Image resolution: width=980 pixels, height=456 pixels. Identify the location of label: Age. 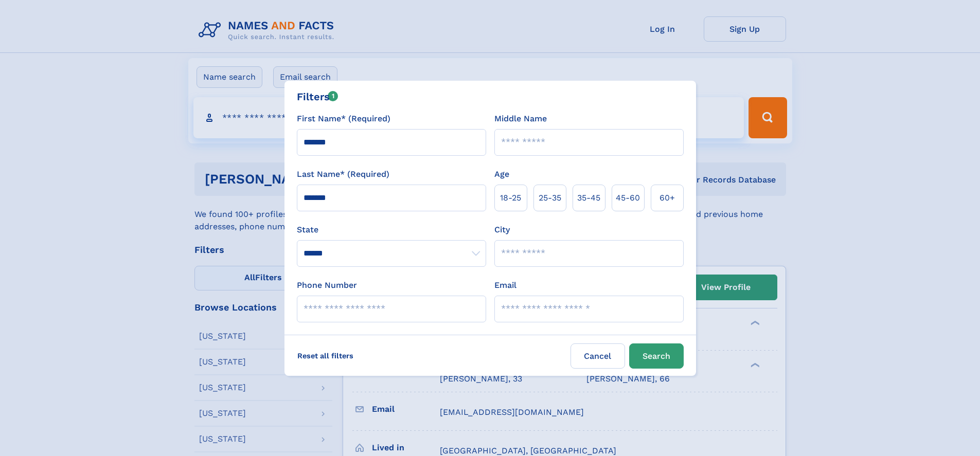
(502, 174).